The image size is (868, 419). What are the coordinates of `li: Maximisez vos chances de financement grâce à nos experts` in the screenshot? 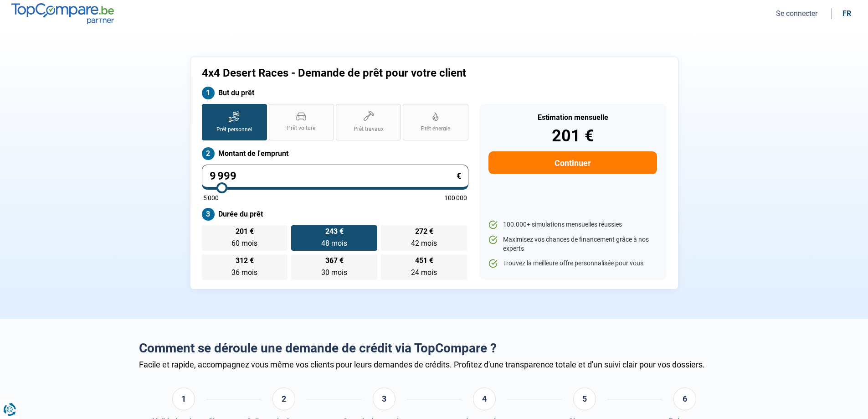 It's located at (572, 243).